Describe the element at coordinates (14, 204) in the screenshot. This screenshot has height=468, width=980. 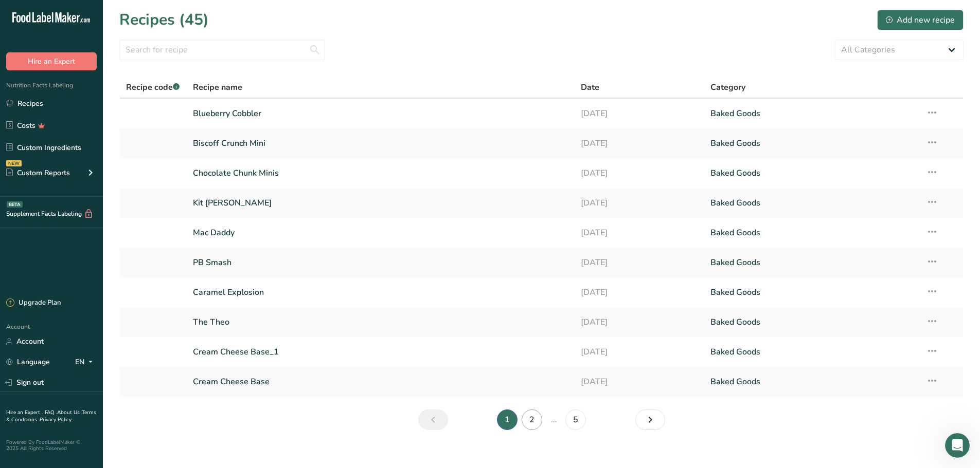
I see `div: BETA` at that location.